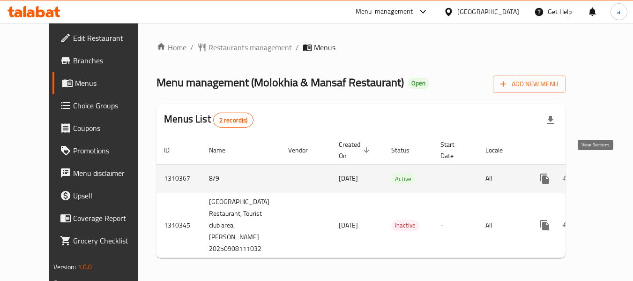  I want to click on span: a, so click(618, 12).